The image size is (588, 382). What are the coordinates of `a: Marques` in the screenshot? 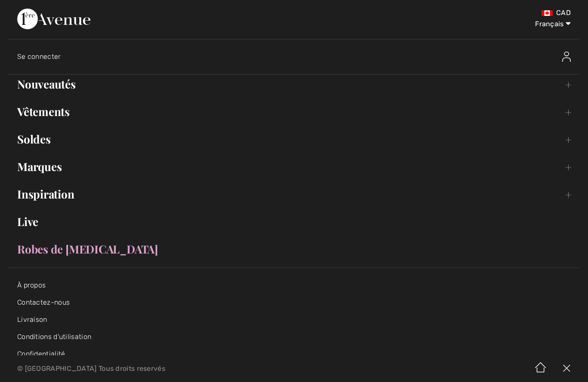 It's located at (294, 167).